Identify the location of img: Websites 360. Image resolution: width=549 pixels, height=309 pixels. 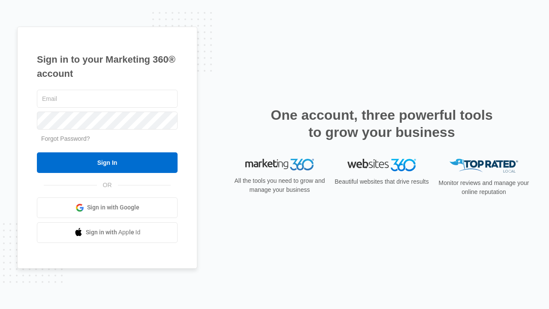
(382, 165).